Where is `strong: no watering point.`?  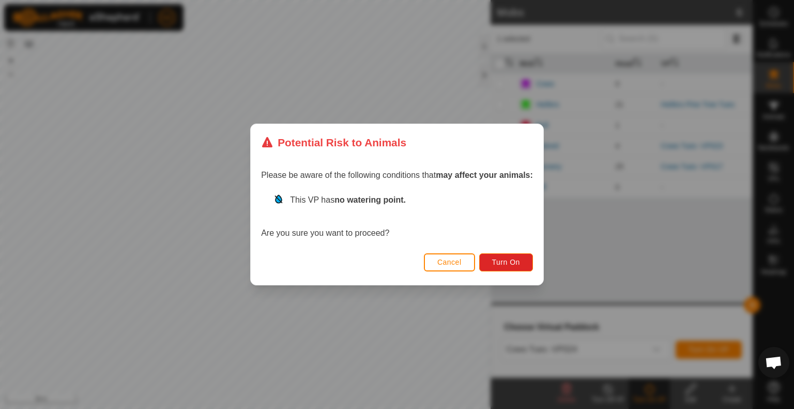 strong: no watering point. is located at coordinates (370, 200).